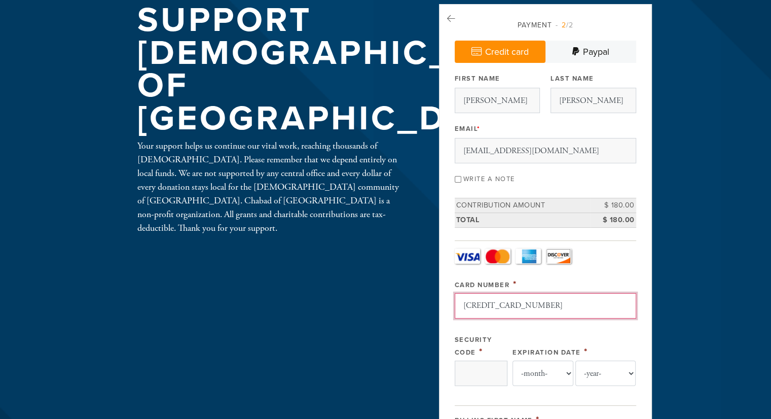  Describe the element at coordinates (522, 219) in the screenshot. I see `td: Total` at that location.